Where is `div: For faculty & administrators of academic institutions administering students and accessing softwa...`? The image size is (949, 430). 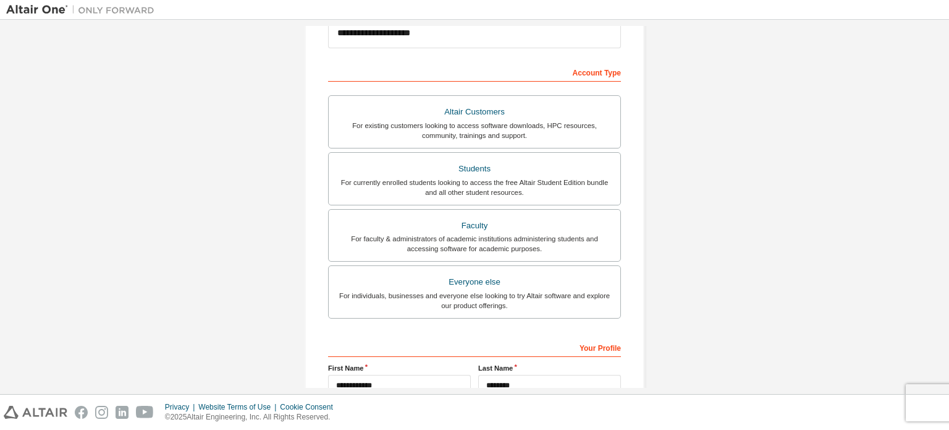 div: For faculty & administrators of academic institutions administering students and accessing softwa... is located at coordinates (475, 244).